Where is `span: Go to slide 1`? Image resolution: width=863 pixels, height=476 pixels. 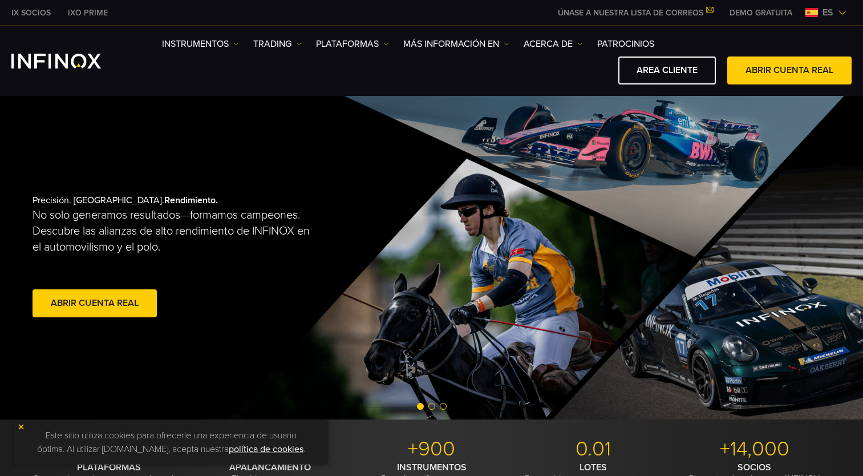 span: Go to slide 1 is located at coordinates (421, 406).